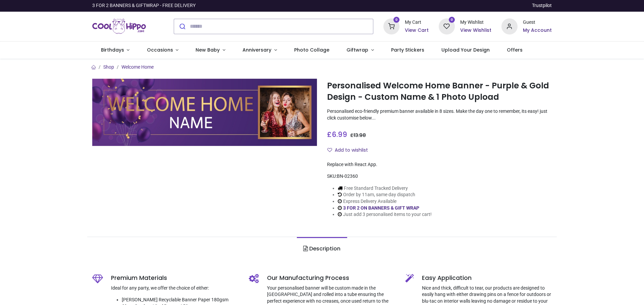 The width and height of the screenshot is (644, 305). I want to click on p: Personalised eco-friendly premium banner available in 8 sizes. Make the day one to remember, its ..., so click(439, 115).